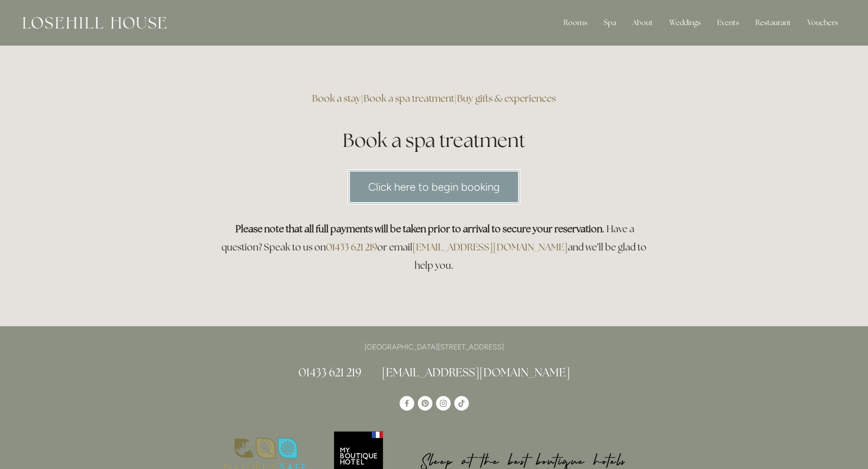 This screenshot has width=868, height=469. Describe the element at coordinates (419, 228) in the screenshot. I see `strong: Please note that all full payments will be taken prior to arrival to secure your reservation` at that location.